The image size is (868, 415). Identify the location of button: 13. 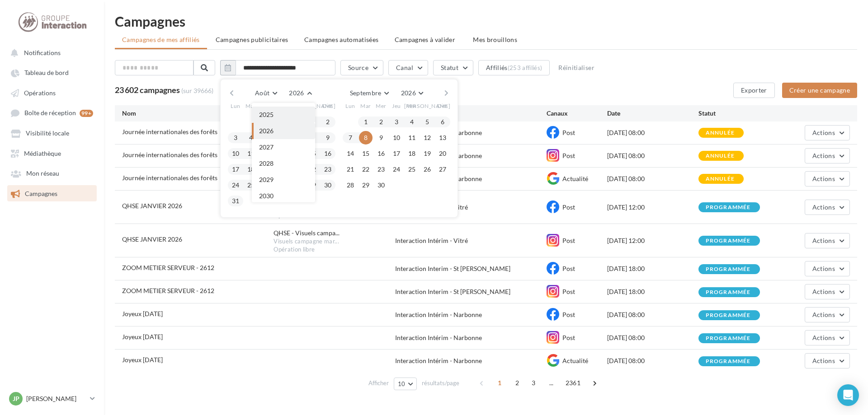
(443, 138).